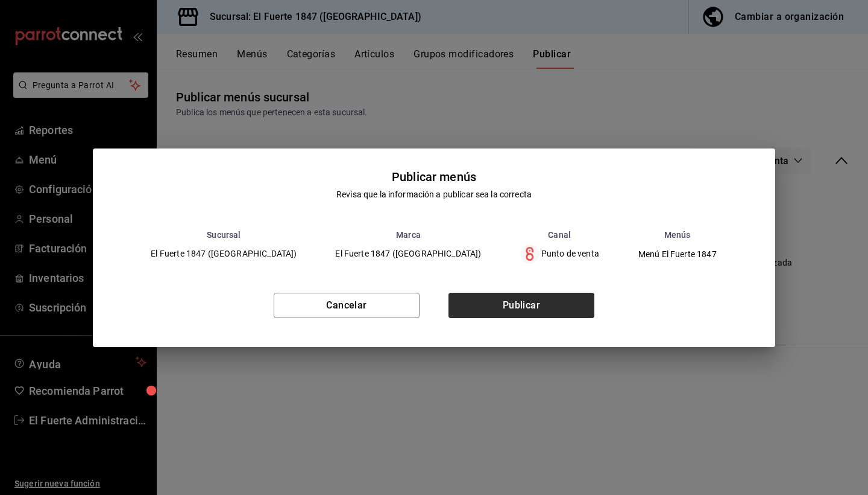 This screenshot has width=868, height=495. What do you see at coordinates (408, 235) in the screenshot?
I see `th: Marca` at bounding box center [408, 235].